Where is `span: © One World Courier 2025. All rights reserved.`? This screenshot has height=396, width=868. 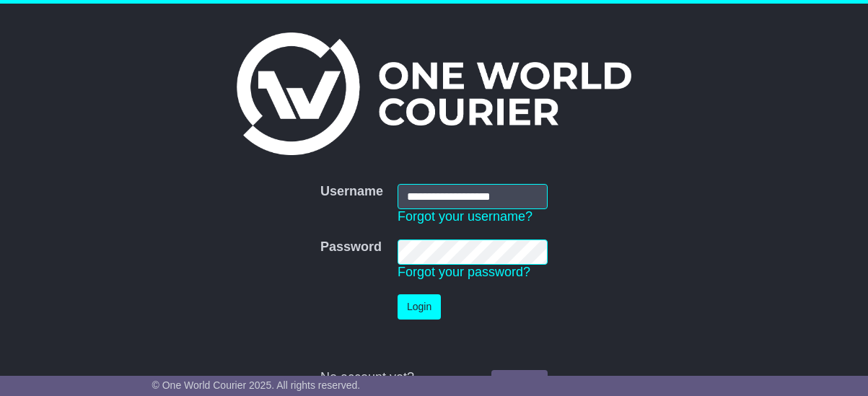 span: © One World Courier 2025. All rights reserved. is located at coordinates (256, 385).